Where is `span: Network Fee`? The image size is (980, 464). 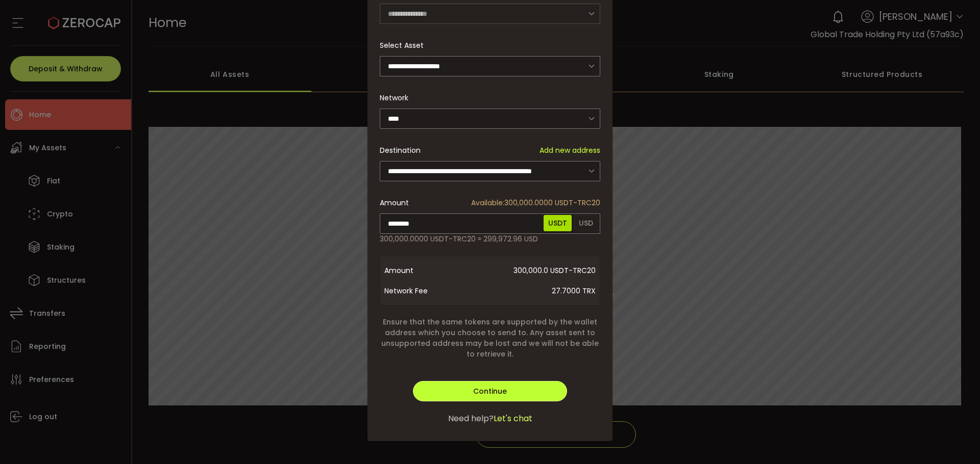 span: Network Fee is located at coordinates (425, 291).